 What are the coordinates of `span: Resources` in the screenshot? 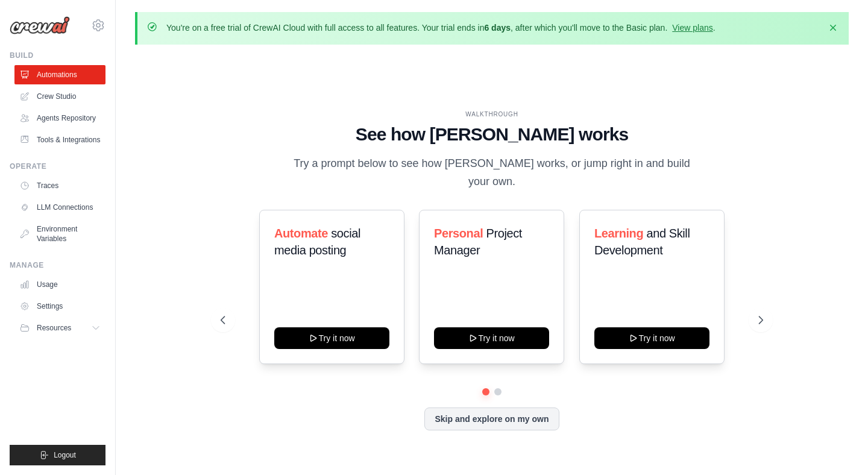 It's located at (53, 328).